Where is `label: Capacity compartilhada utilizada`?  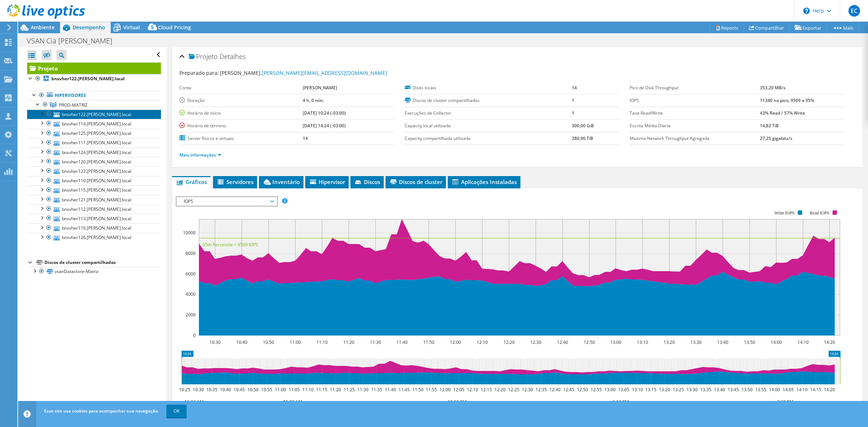 label: Capacity compartilhada utilizada is located at coordinates (488, 139).